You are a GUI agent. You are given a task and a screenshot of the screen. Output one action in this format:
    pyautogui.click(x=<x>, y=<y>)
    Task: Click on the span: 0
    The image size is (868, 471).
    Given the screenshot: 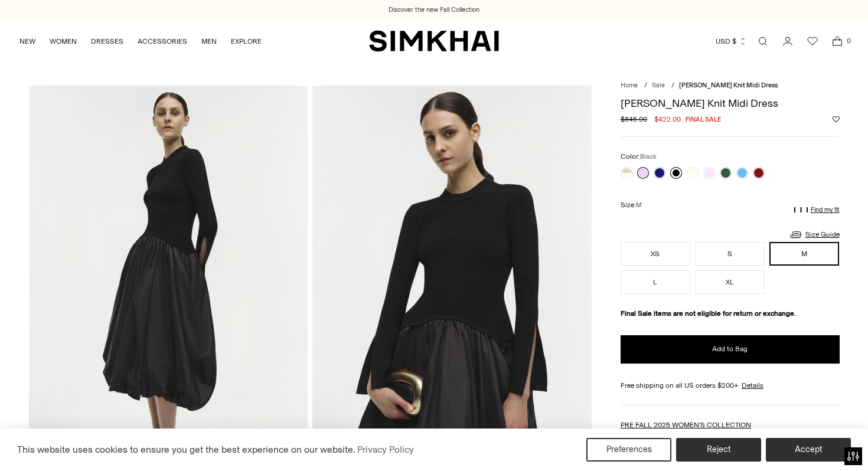 What is the action you would take?
    pyautogui.click(x=849, y=41)
    